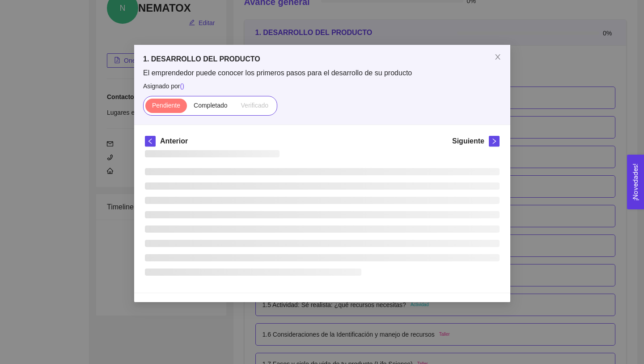 This screenshot has height=364, width=644. Describe the element at coordinates (322, 73) in the screenshot. I see `span: El emprendedor puede conocer los primeros pasos para el desarrollo de su producto` at that location.